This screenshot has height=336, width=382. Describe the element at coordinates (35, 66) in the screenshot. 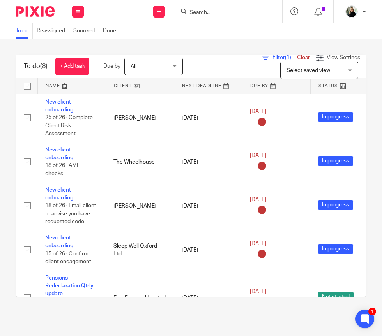

I see `h1: To do` at that location.